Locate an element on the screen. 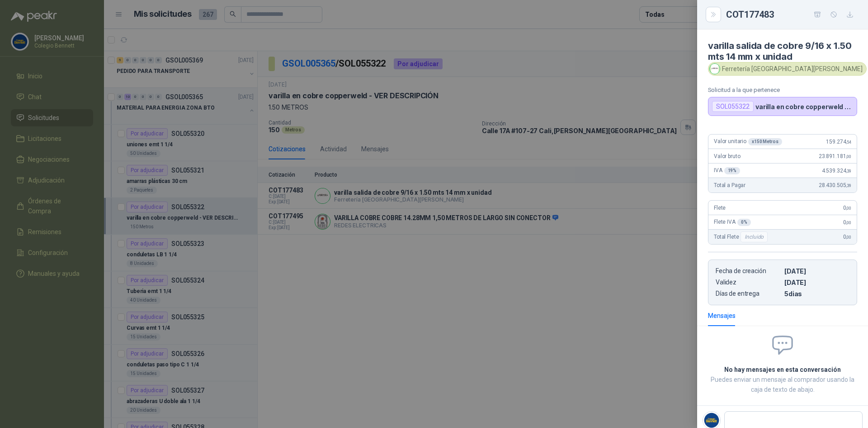 The height and width of the screenshot is (428, 868). p: Solicitud a la que pertenece is located at coordinates (783, 90).